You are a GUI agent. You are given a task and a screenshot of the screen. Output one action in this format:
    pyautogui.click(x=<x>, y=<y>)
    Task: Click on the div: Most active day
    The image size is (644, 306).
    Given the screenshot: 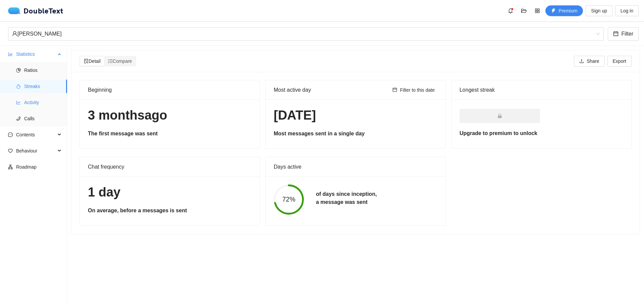 What is the action you would take?
    pyautogui.click(x=332, y=90)
    